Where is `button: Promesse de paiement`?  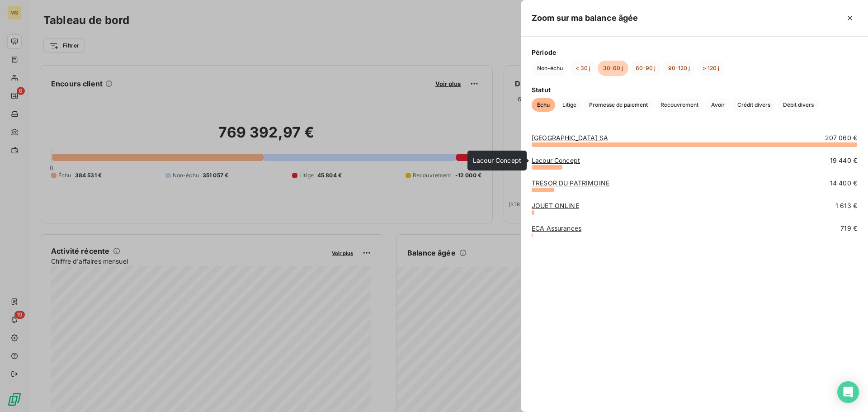
button: Promesse de paiement is located at coordinates (619, 105).